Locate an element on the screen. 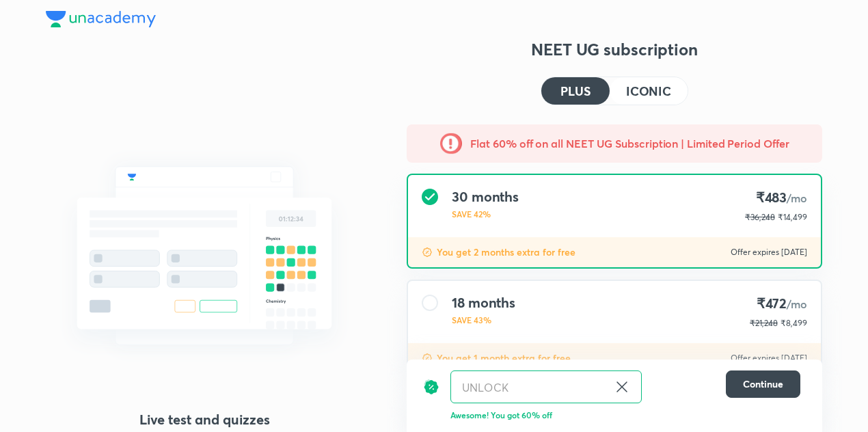  h3: NEET UG subscription is located at coordinates (615, 49).